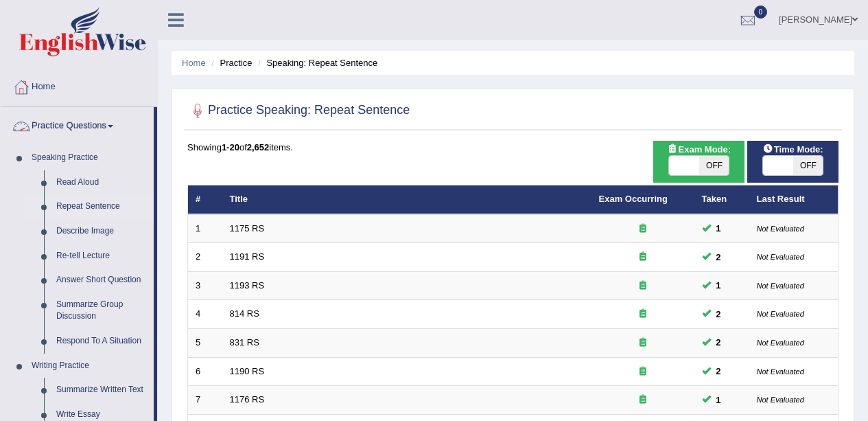 This screenshot has height=421, width=868. Describe the element at coordinates (231, 147) in the screenshot. I see `b: 1-20` at that location.